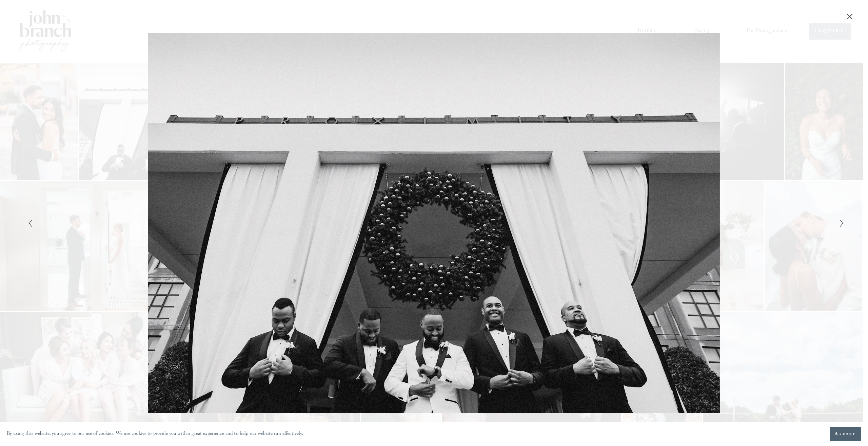 Image resolution: width=868 pixels, height=446 pixels. Describe the element at coordinates (29, 223) in the screenshot. I see `button: Previous Slide` at that location.